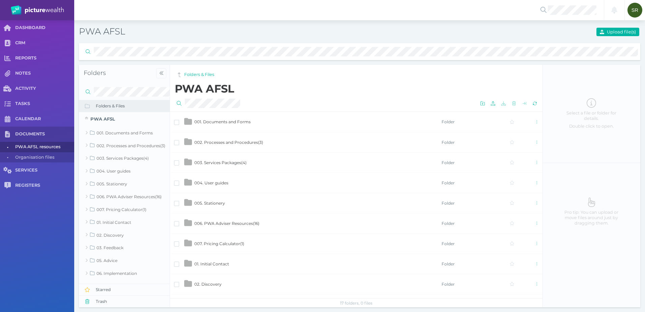 The width and height of the screenshot is (645, 312). Describe the element at coordinates (591, 116) in the screenshot. I see `span: Select a file or folder for details.` at that location.